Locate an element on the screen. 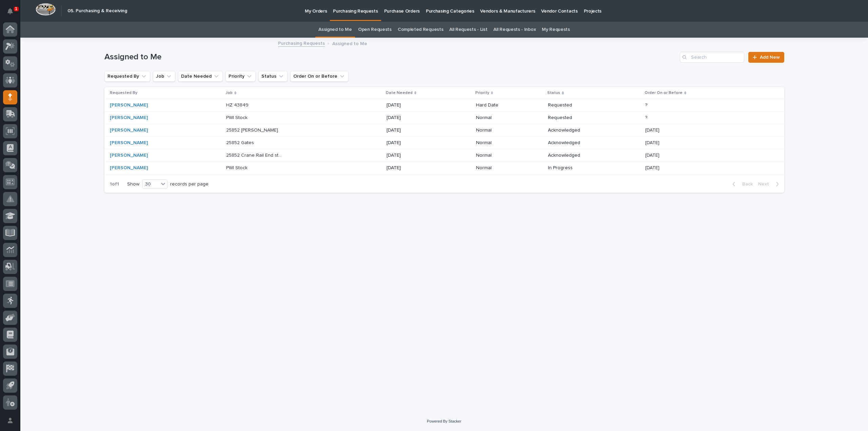  input: Search is located at coordinates (712, 58).